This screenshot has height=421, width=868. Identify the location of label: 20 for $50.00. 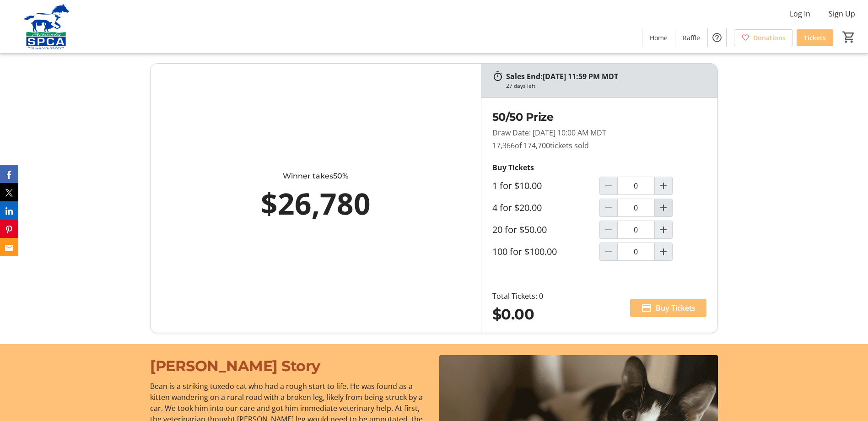
(519, 230).